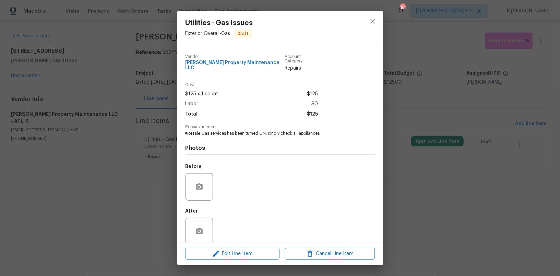 Image resolution: width=560 pixels, height=276 pixels. What do you see at coordinates (194, 167) in the screenshot?
I see `h5: Before` at bounding box center [194, 167].